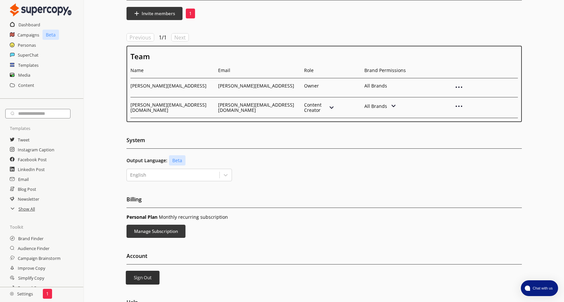  What do you see at coordinates (29, 25) in the screenshot?
I see `a: Dashboard` at bounding box center [29, 25].